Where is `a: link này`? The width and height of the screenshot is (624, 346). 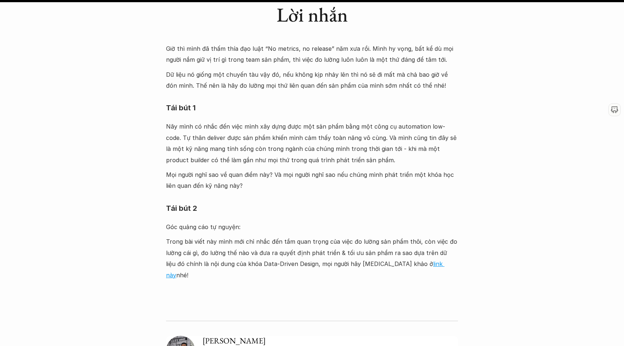
a: link này is located at coordinates (305, 269).